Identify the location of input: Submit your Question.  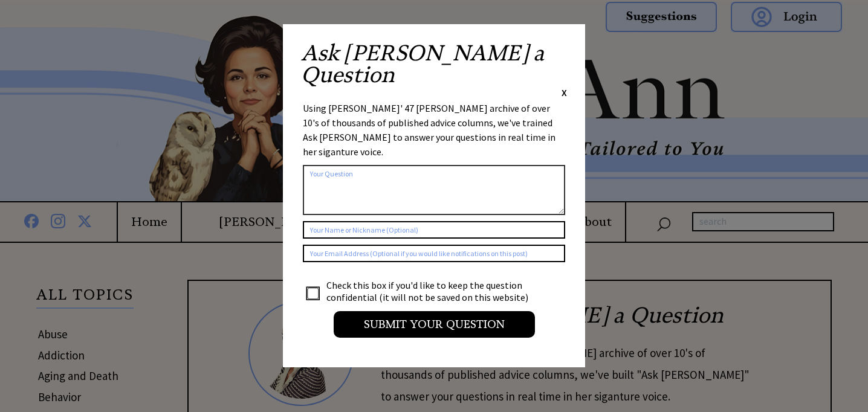
(434, 324).